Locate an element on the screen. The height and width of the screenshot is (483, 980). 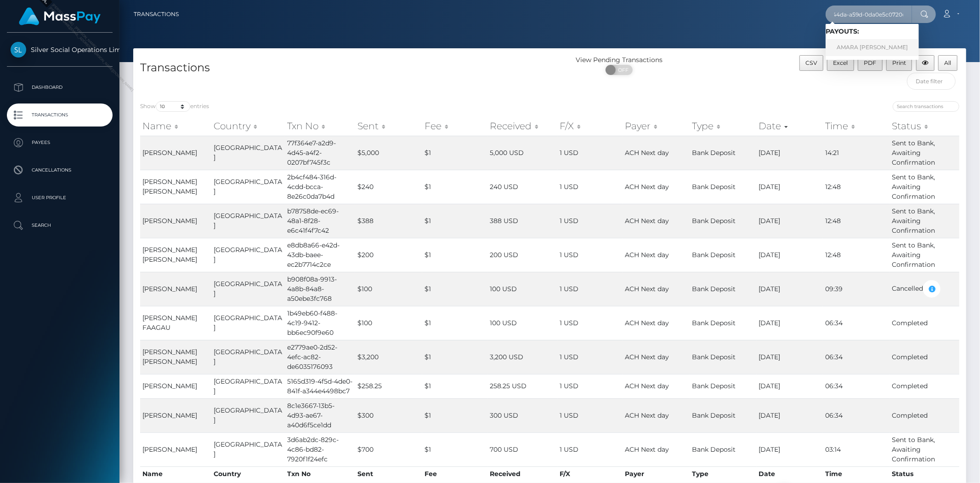
span: OFF is located at coordinates (623, 70).